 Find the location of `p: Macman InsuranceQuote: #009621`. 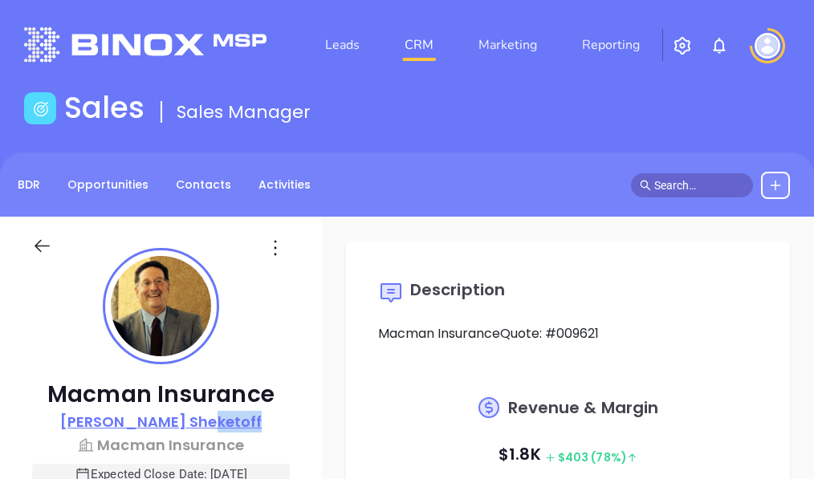

p: Macman InsuranceQuote: #009621 is located at coordinates (568, 334).